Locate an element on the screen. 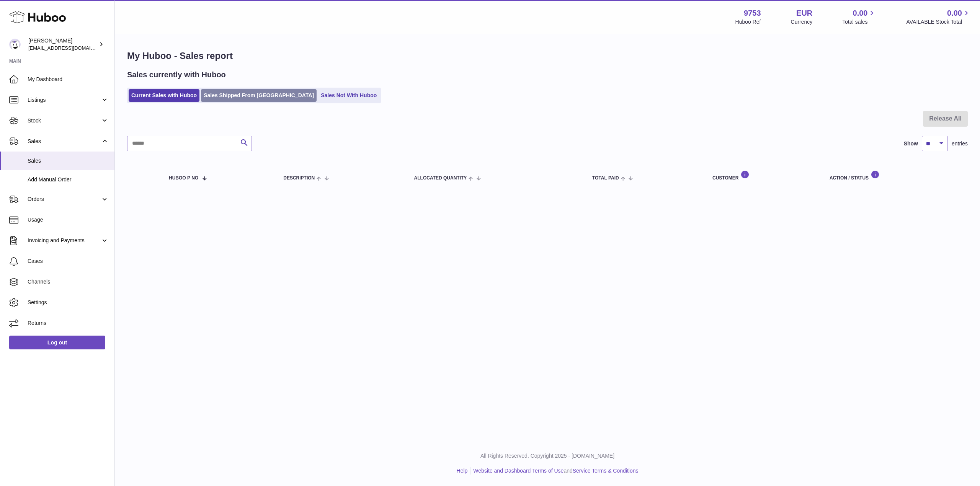 Image resolution: width=980 pixels, height=486 pixels. a: Current Sales with Huboo is located at coordinates (164, 96).